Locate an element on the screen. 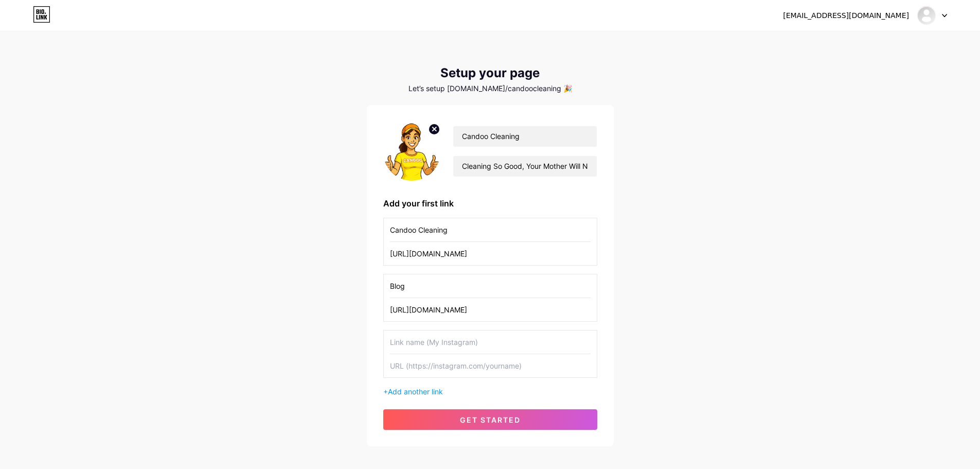 Image resolution: width=980 pixels, height=469 pixels. input: Your name is located at coordinates (525, 136).